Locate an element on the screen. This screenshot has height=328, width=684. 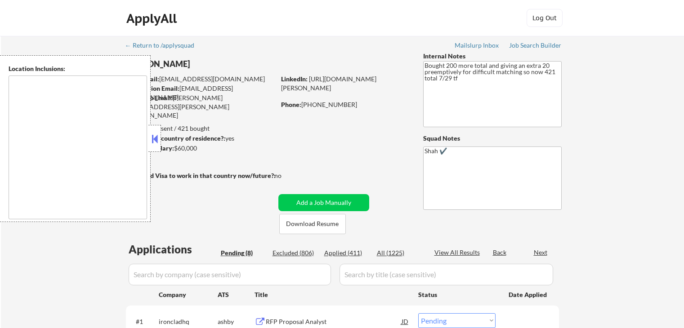
div: yes is located at coordinates (199, 139).